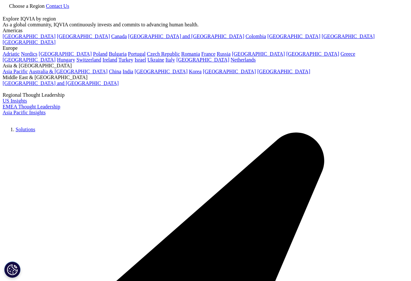 This screenshot has width=411, height=281. Describe the element at coordinates (118, 54) in the screenshot. I see `a: Bulgaria` at that location.